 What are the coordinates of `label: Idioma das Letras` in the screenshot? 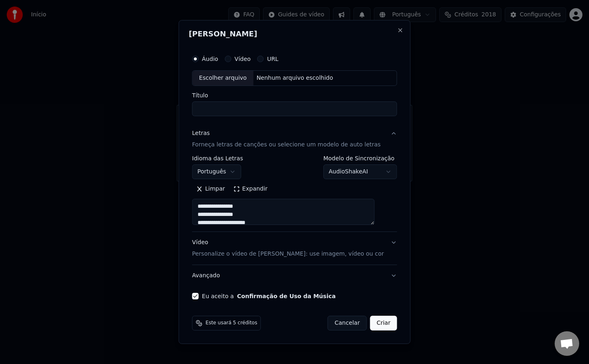 It's located at (218, 158).